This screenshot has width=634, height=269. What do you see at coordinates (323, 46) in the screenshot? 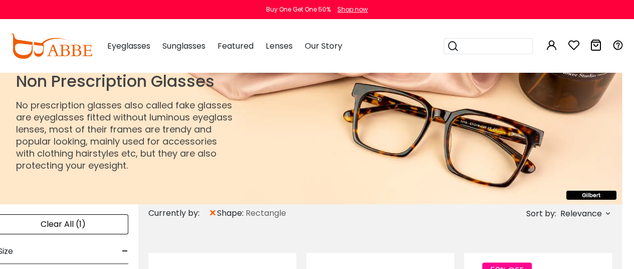
I see `span: Our Story` at bounding box center [323, 46].